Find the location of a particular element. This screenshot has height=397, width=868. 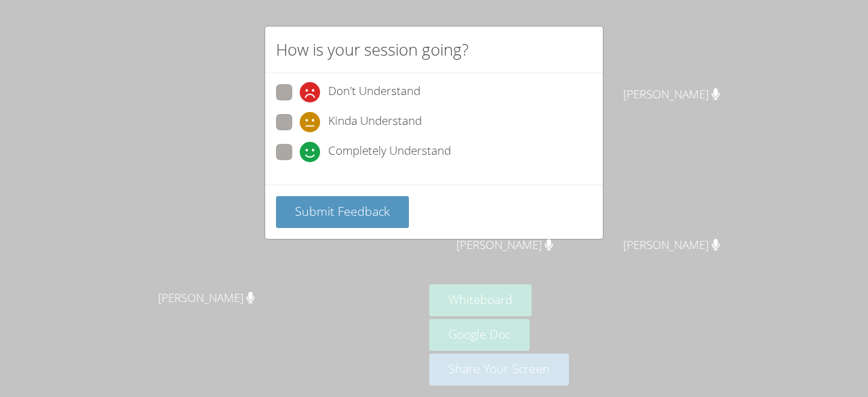

span: Completely Understand is located at coordinates (389, 152).